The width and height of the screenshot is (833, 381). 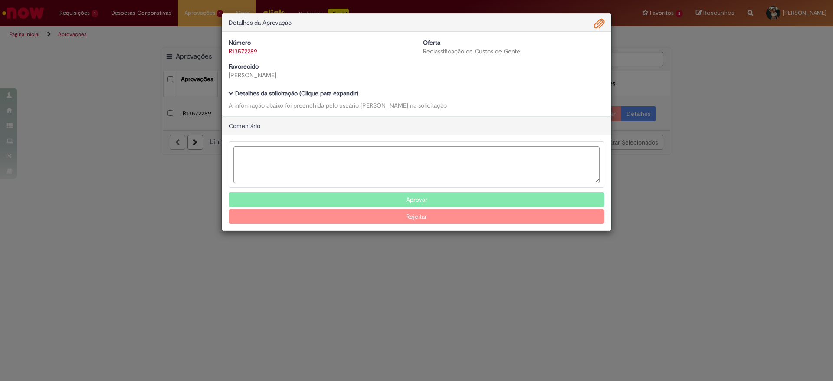 What do you see at coordinates (432, 43) in the screenshot?
I see `b: Oferta` at bounding box center [432, 43].